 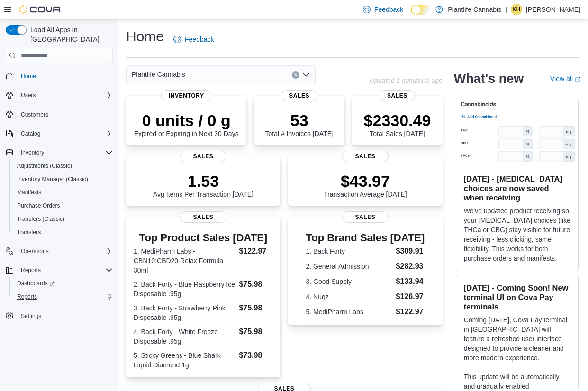 I want to click on p: 1.53, so click(x=203, y=181).